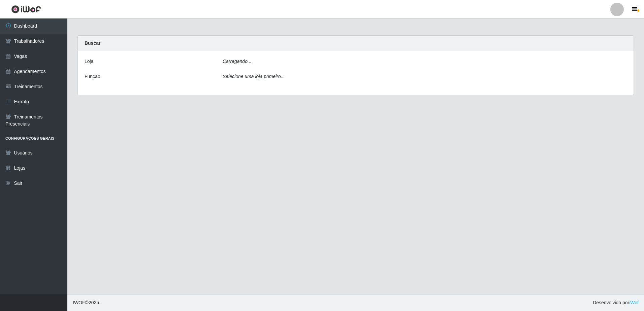 Image resolution: width=644 pixels, height=311 pixels. I want to click on img: CoreUI Logo, so click(26, 9).